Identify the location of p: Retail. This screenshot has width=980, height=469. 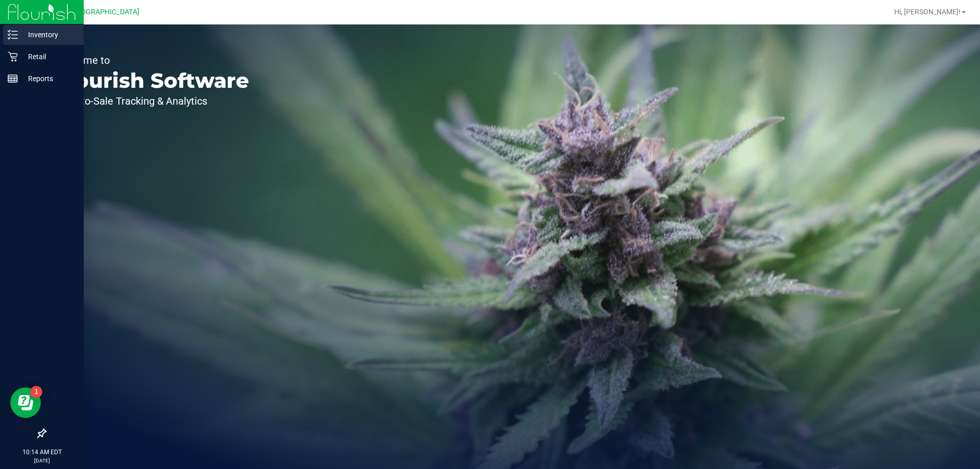
(49, 56).